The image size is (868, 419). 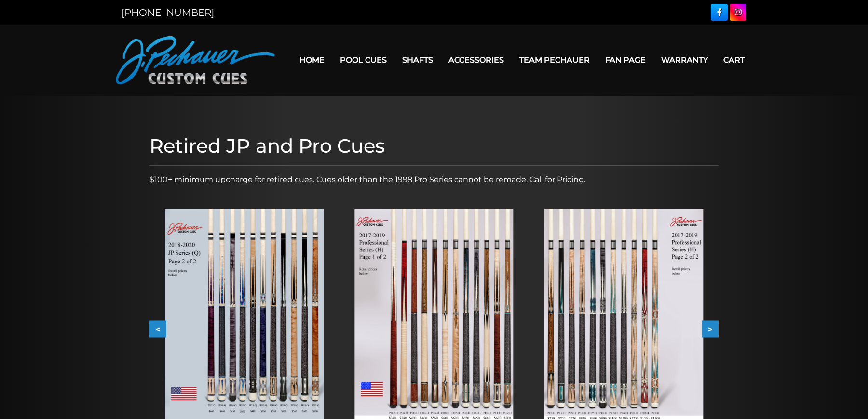 What do you see at coordinates (434, 146) in the screenshot?
I see `h1: Retired JP and Pro Cues` at bounding box center [434, 146].